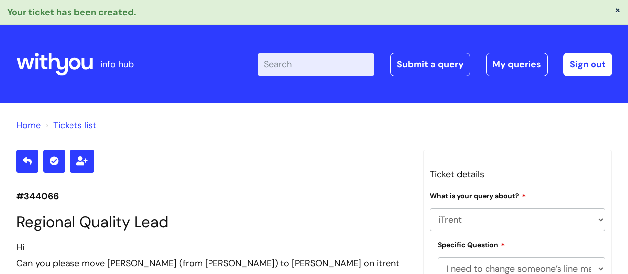 Image resolution: width=628 pixels, height=274 pixels. What do you see at coordinates (588, 64) in the screenshot?
I see `a: Sign out` at bounding box center [588, 64].